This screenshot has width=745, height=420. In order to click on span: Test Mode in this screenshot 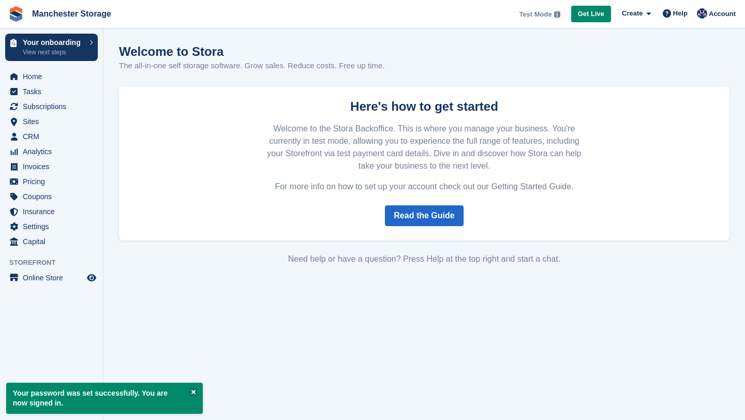, I will do `click(535, 14)`.